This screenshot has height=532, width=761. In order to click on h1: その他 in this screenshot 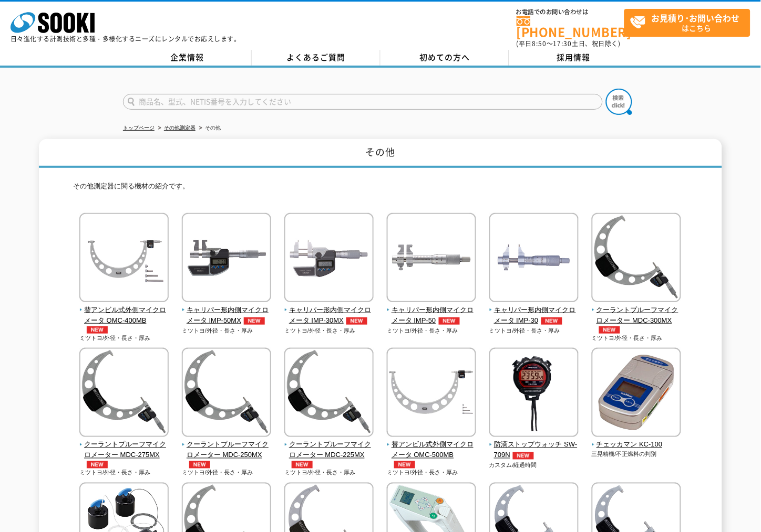, I will do `click(380, 154)`.